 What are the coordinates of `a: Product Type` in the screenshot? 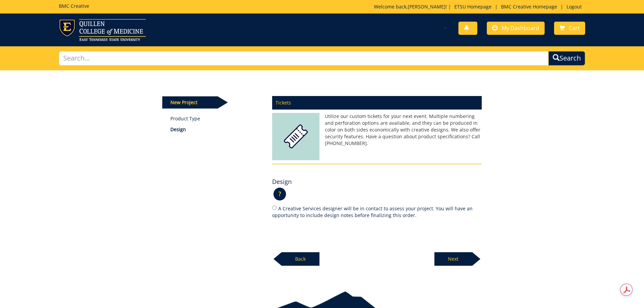 It's located at (216, 119).